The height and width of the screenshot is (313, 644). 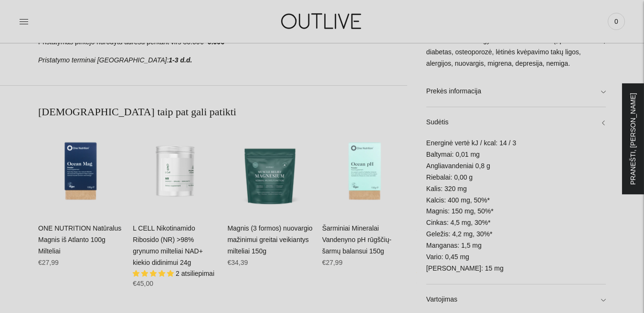 What do you see at coordinates (143, 284) in the screenshot?
I see `span: €45,00` at bounding box center [143, 284].